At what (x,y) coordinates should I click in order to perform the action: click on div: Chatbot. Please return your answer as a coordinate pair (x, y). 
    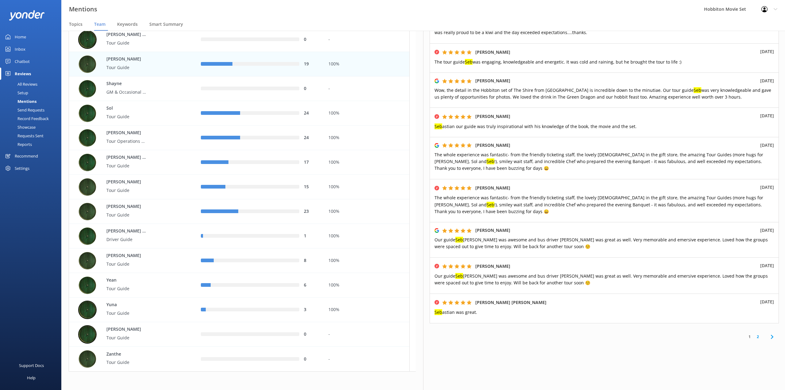
    Looking at the image, I should click on (22, 61).